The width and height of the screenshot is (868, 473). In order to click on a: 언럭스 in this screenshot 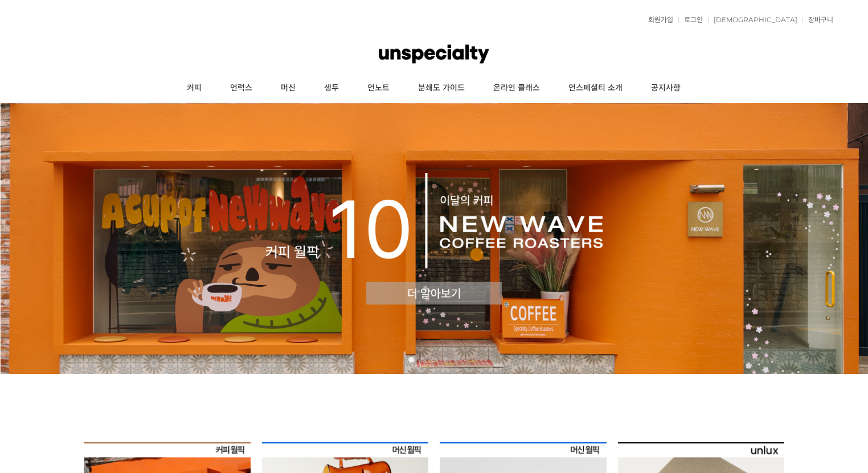, I will do `click(241, 88)`.